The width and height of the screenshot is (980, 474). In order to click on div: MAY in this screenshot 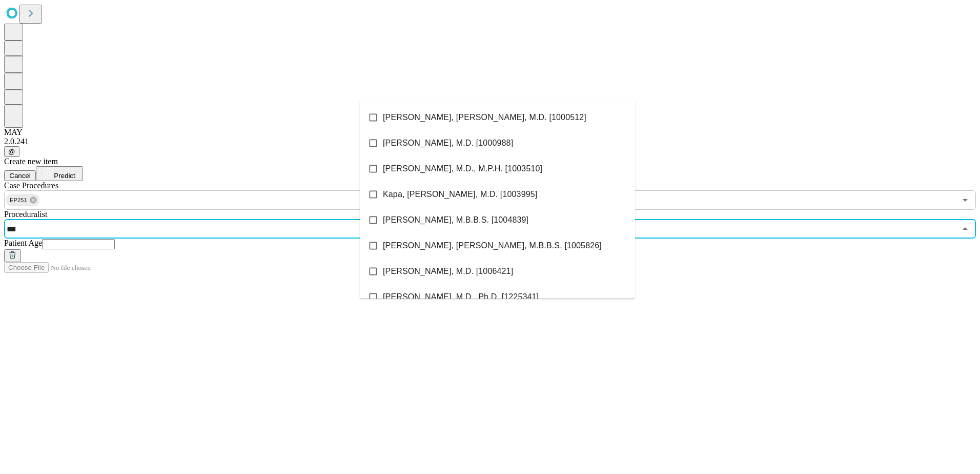, I will do `click(490, 132)`.